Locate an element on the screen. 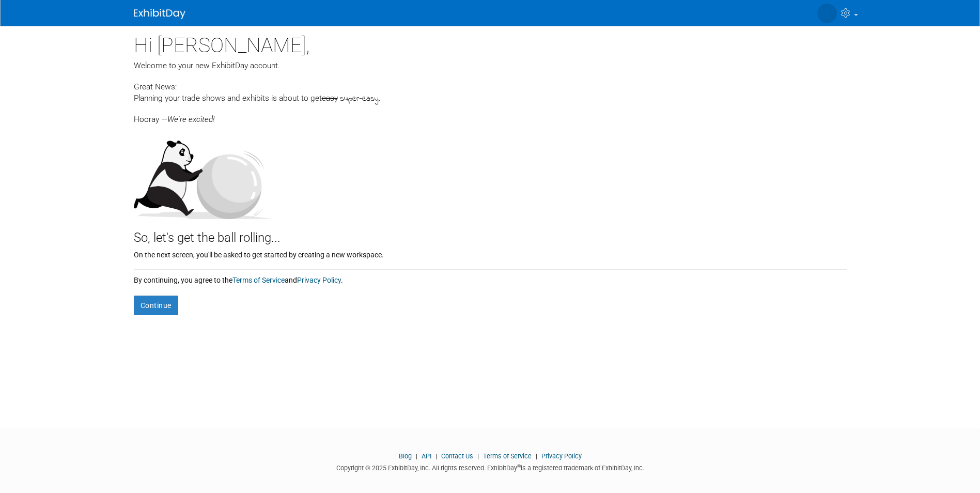 The height and width of the screenshot is (493, 980). img: ExhibitDay is located at coordinates (159, 14).